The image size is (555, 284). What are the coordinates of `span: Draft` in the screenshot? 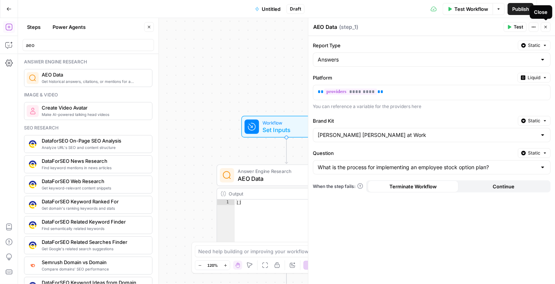 It's located at (295, 9).